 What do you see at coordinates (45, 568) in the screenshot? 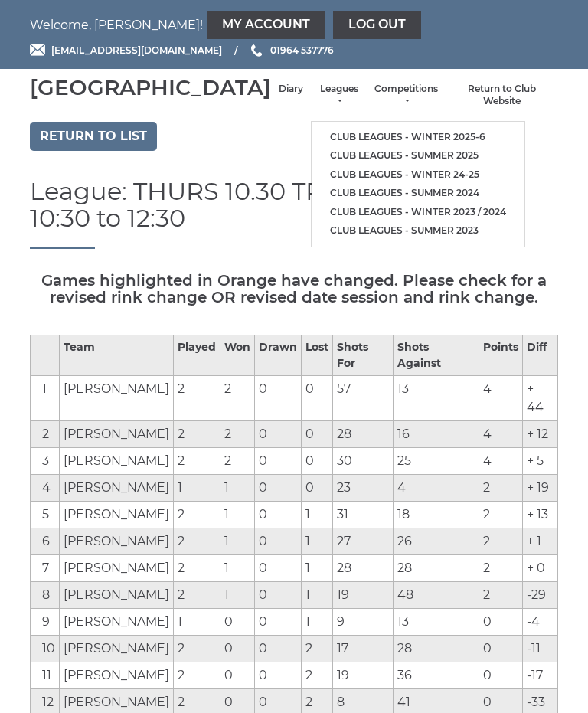
I see `td: 7` at bounding box center [45, 568].